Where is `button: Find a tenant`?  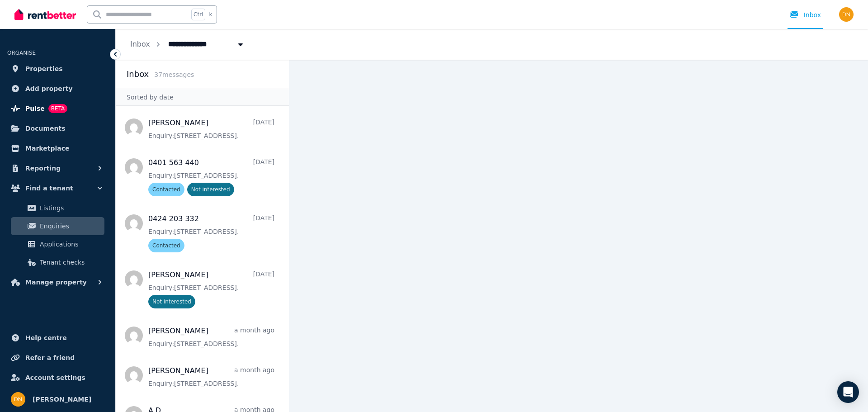
button: Find a tenant is located at coordinates (57, 188).